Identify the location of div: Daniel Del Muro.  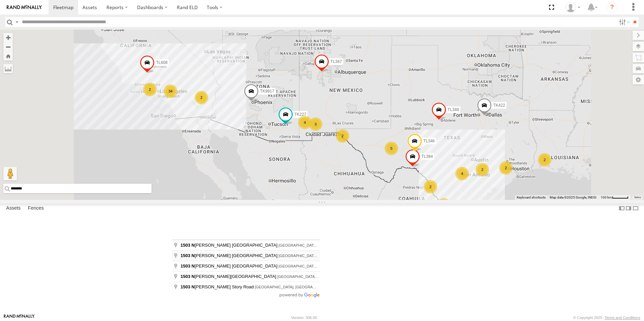
(573, 8).